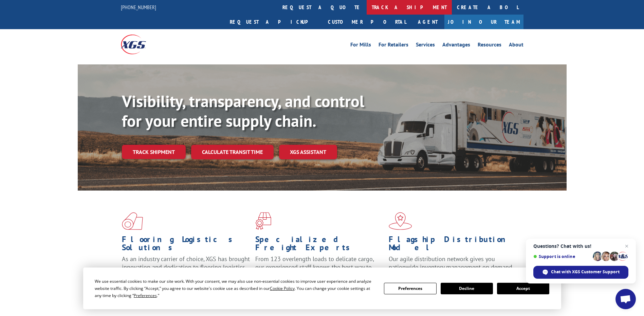 The image size is (644, 316). I want to click on a: Track shipment, so click(154, 152).